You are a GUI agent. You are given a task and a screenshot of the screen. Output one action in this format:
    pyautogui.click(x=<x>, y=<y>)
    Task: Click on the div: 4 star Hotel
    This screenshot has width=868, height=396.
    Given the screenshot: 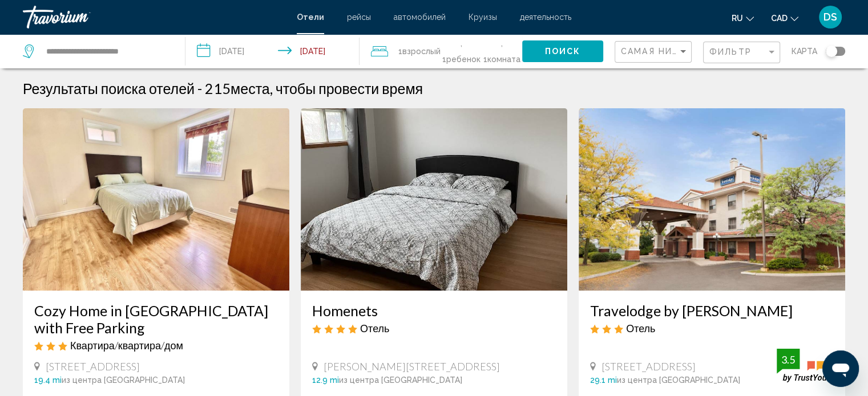 What is the action you would take?
    pyautogui.click(x=433, y=328)
    